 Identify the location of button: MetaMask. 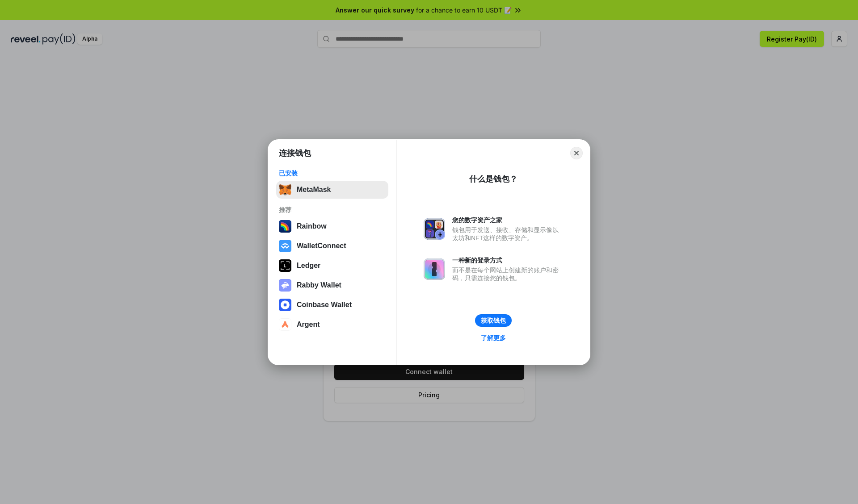
(332, 190).